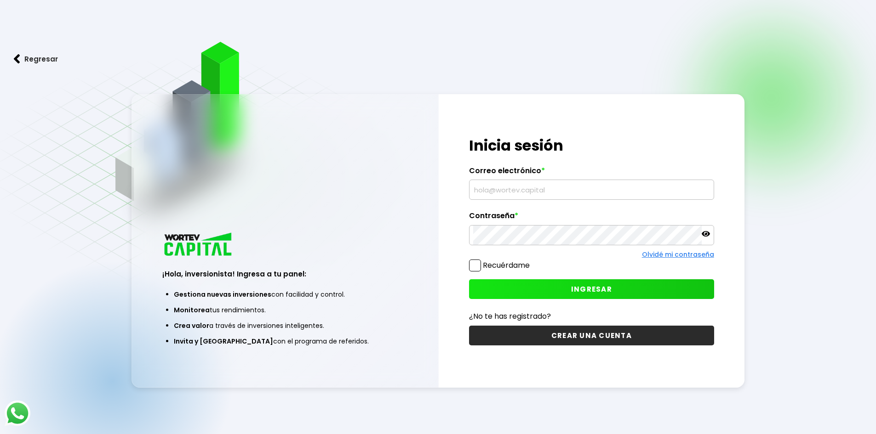 This screenshot has width=876, height=434. Describe the element at coordinates (199, 245) in the screenshot. I see `img: logo_wortev_capital` at that location.